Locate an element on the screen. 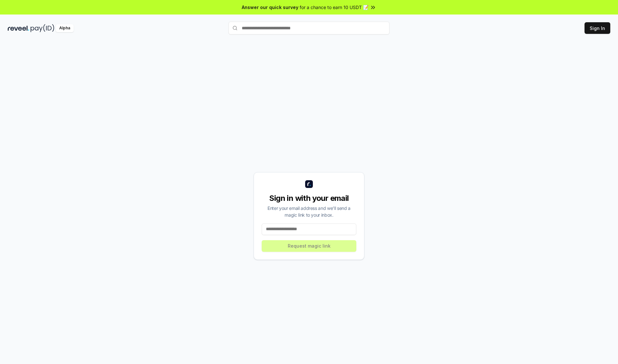 The height and width of the screenshot is (364, 618). button: Sign In is located at coordinates (598, 28).